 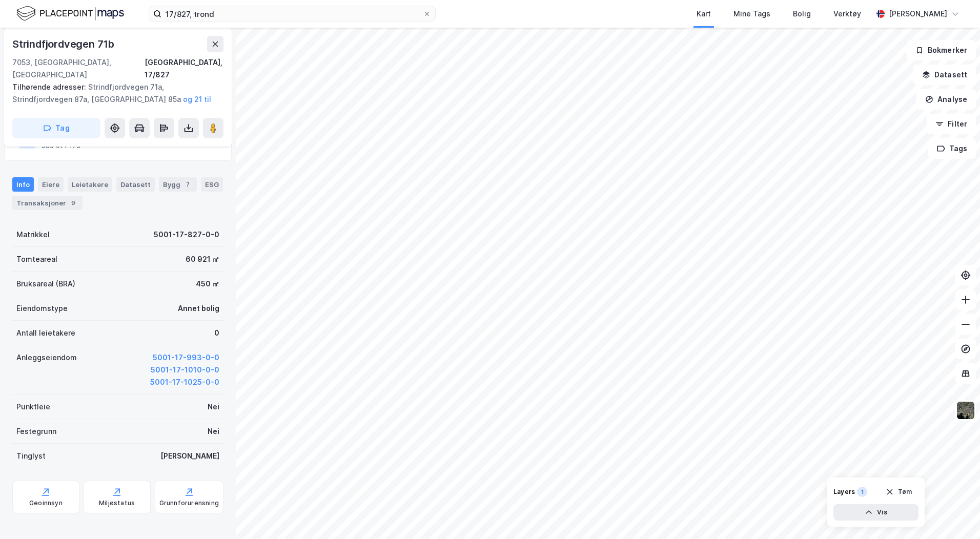 I want to click on div: Leietakere, so click(x=90, y=184).